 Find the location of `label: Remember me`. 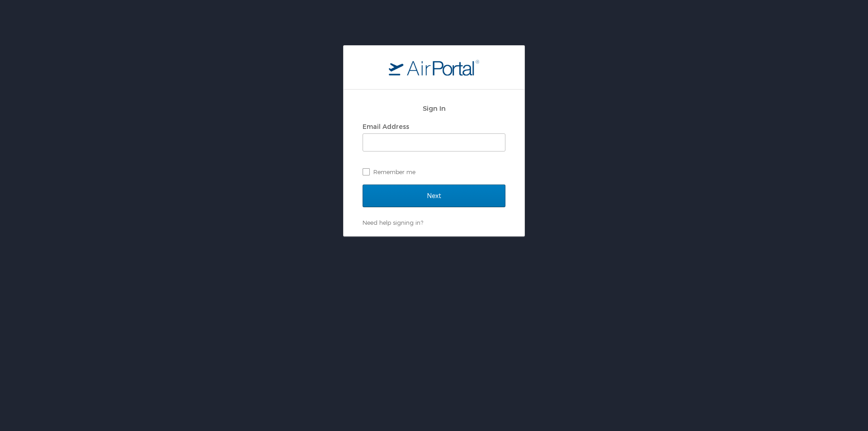

label: Remember me is located at coordinates (434, 172).